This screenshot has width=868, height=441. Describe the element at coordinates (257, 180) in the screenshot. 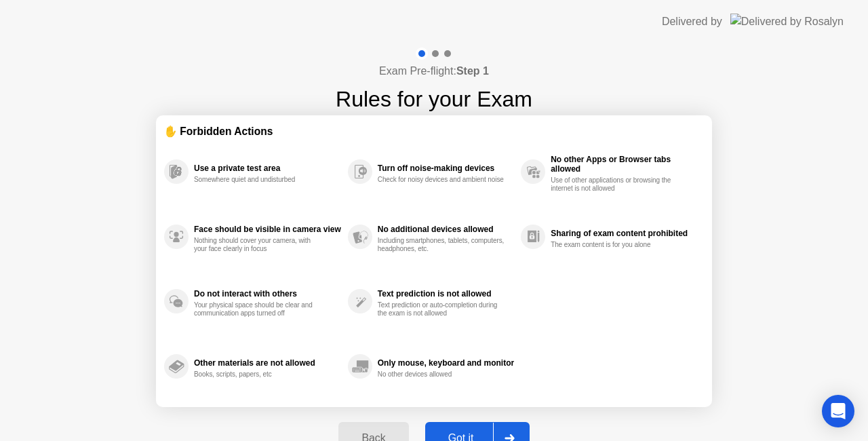

I see `div: Somewhere quiet and undisturbed` at that location.